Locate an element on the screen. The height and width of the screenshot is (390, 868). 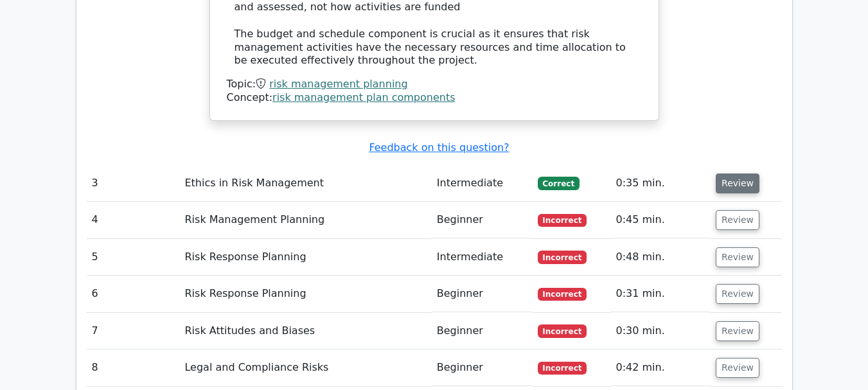
a: risk management planning is located at coordinates (338, 83).